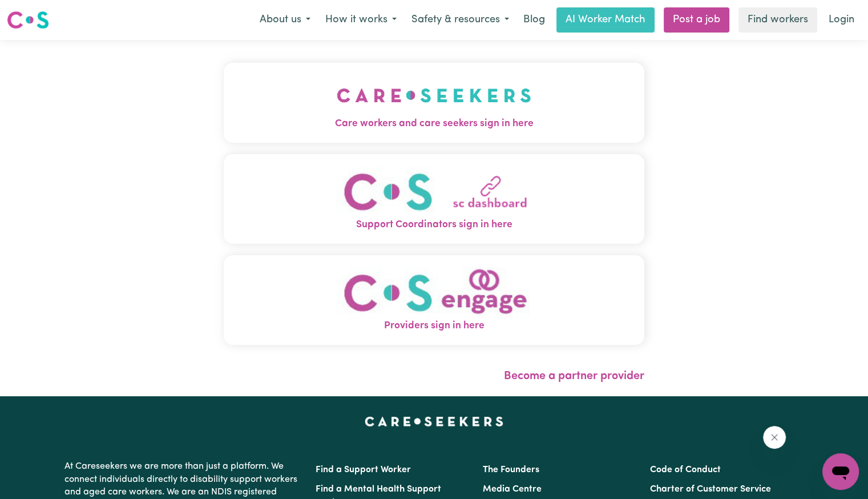 The image size is (868, 499). What do you see at coordinates (606, 20) in the screenshot?
I see `a: AI Worker Match` at bounding box center [606, 20].